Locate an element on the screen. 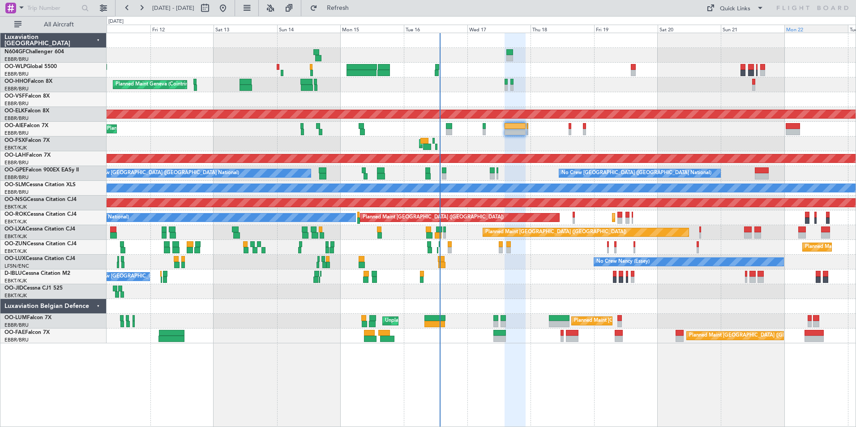 The image size is (856, 427). span: OO-NSG is located at coordinates (16, 200).